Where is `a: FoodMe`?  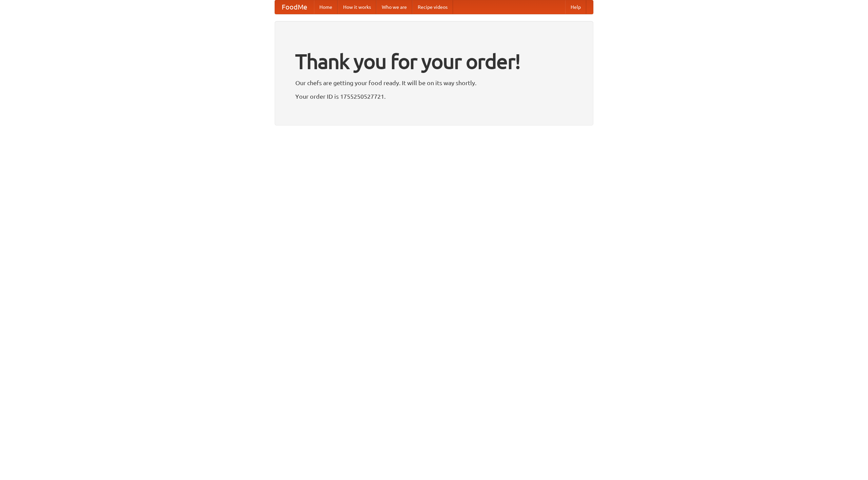
a: FoodMe is located at coordinates (294, 7).